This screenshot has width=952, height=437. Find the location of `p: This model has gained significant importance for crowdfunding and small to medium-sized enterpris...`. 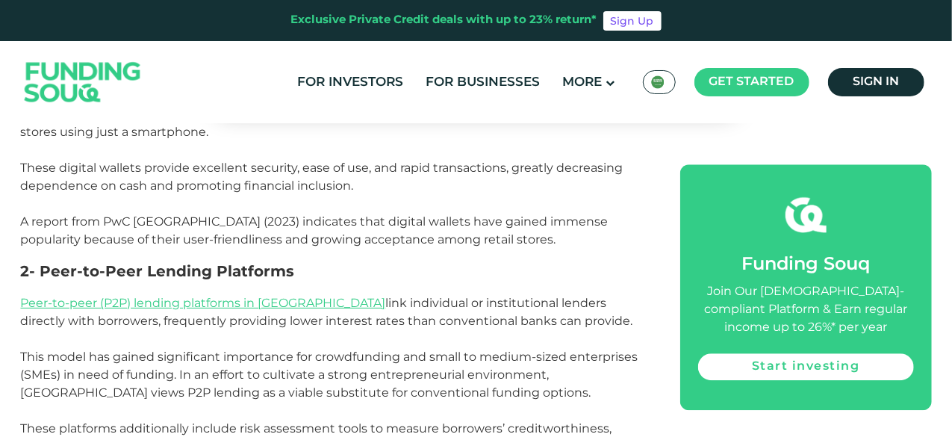

p: This model has gained significant importance for crowdfunding and small to medium-sized enterpris... is located at coordinates (334, 375).